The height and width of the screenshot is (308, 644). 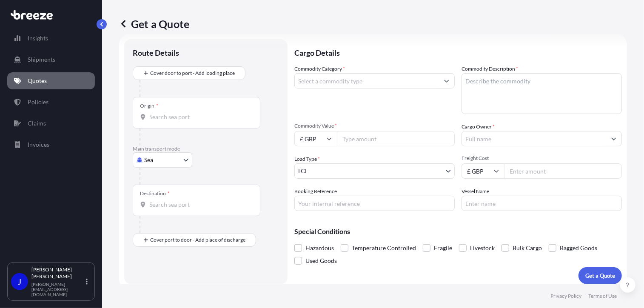 What do you see at coordinates (19, 281) in the screenshot?
I see `span: J` at bounding box center [19, 281].